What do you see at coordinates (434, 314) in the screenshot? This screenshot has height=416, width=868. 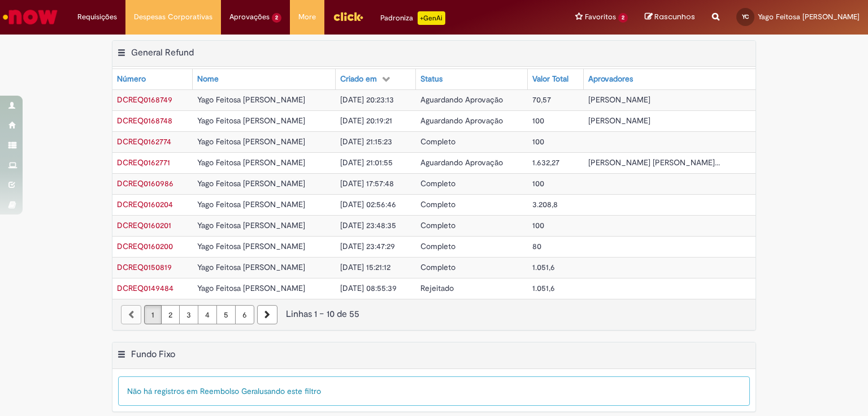 I see `div: Linhas 1 − 10 de 55` at bounding box center [434, 314].